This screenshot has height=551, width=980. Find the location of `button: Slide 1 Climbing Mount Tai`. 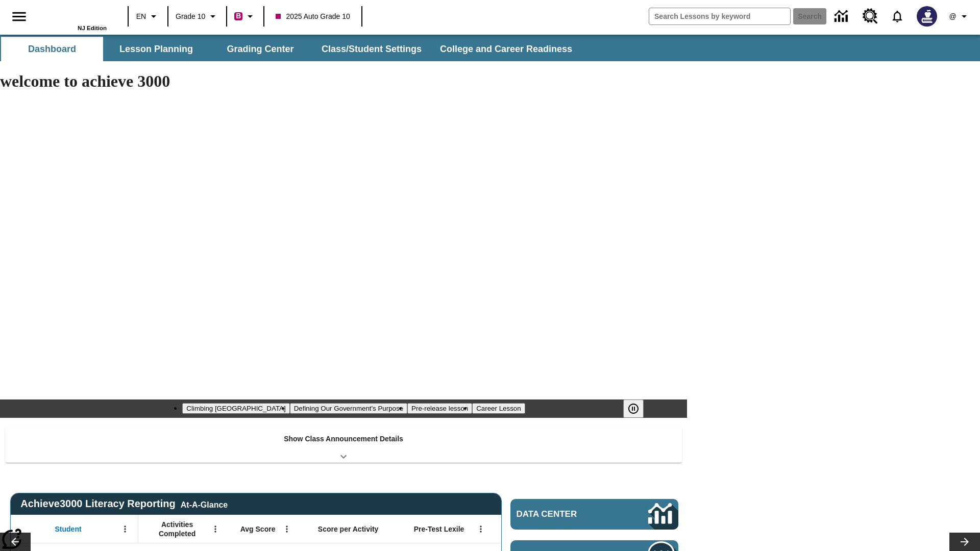

button: Slide 1 Climbing Mount Tai is located at coordinates (236, 408).